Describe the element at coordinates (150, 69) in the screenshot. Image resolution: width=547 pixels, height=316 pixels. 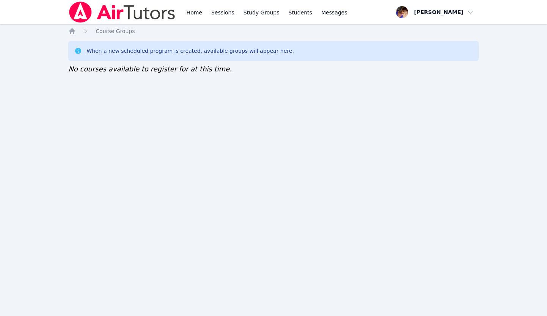
I see `span: No courses available to register for at this time.` at that location.